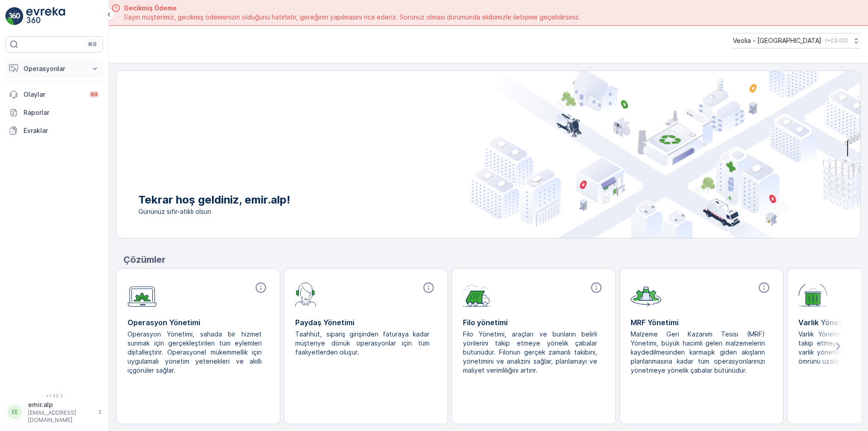 This screenshot has width=868, height=431. Describe the element at coordinates (94, 94) in the screenshot. I see `p: 99` at that location.